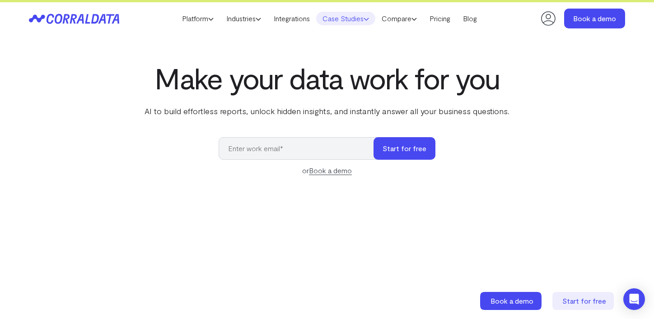 This screenshot has width=654, height=319. Describe the element at coordinates (300, 149) in the screenshot. I see `input: Enter work email*` at that location.